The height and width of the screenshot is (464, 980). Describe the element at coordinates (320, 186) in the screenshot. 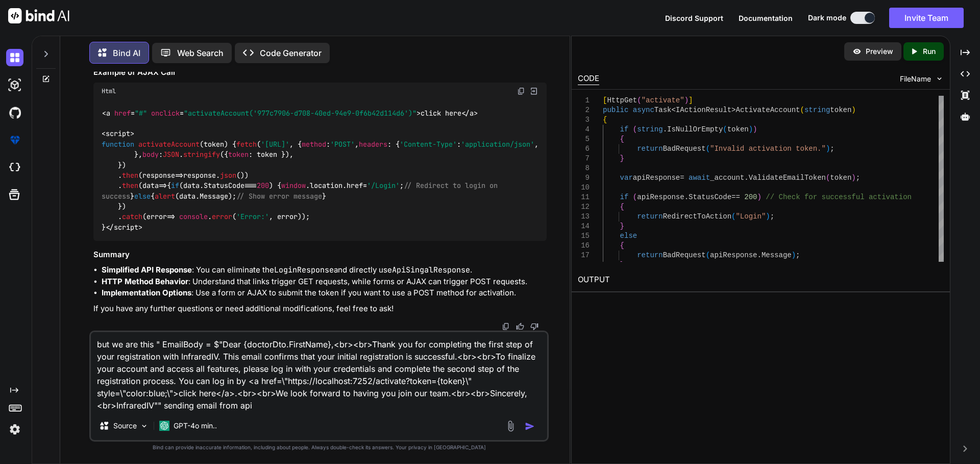

I see `span: ( ) { ( , { : , : { : , }, : . ({ : token }), }) . ( response. ()) . ( { (data. === ) { . . = ; }...` at that location.